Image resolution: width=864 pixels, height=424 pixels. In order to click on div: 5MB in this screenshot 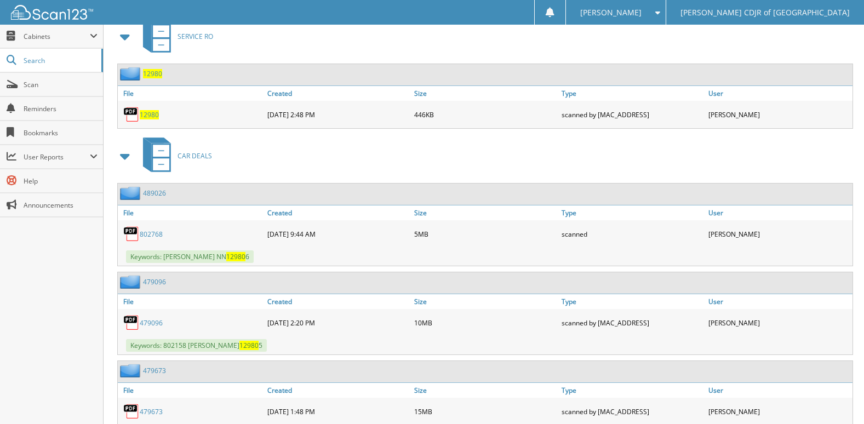, I will do `click(485, 234)`.